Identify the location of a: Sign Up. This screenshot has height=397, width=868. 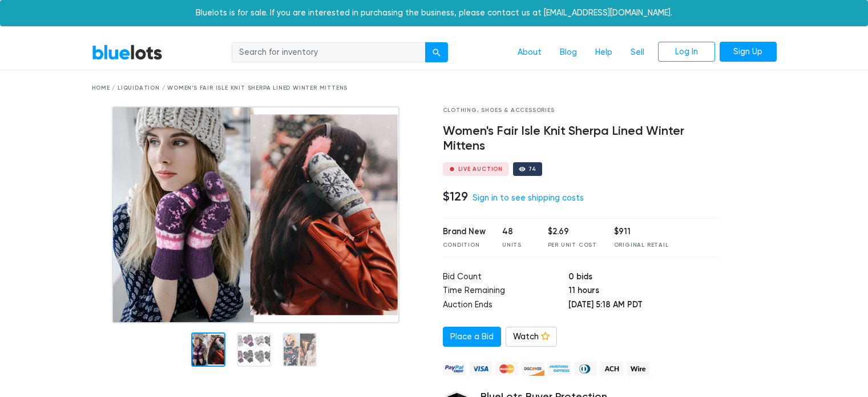
(748, 52).